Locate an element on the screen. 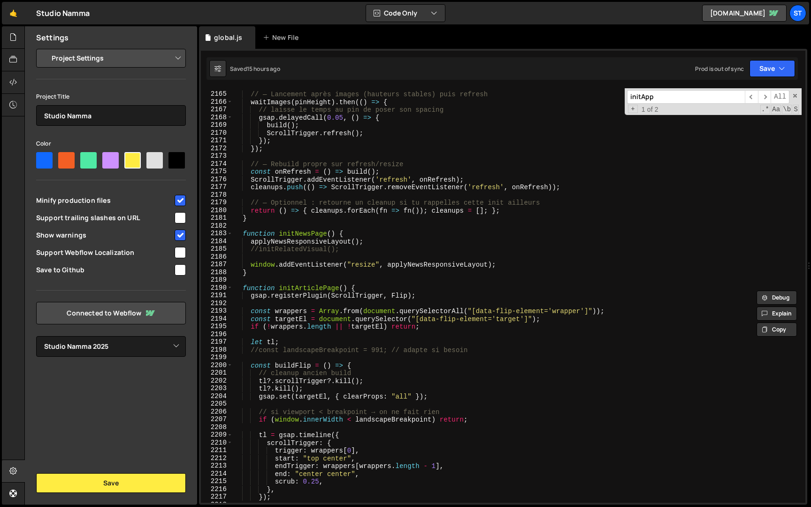 The image size is (811, 507). div: 2181 is located at coordinates (217, 218).